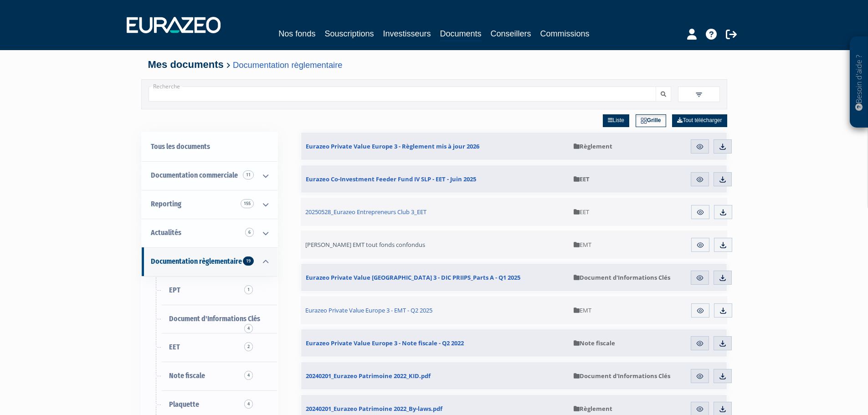 Image resolution: width=868 pixels, height=415 pixels. Describe the element at coordinates (209, 290) in the screenshot. I see `a: EPT1` at that location.